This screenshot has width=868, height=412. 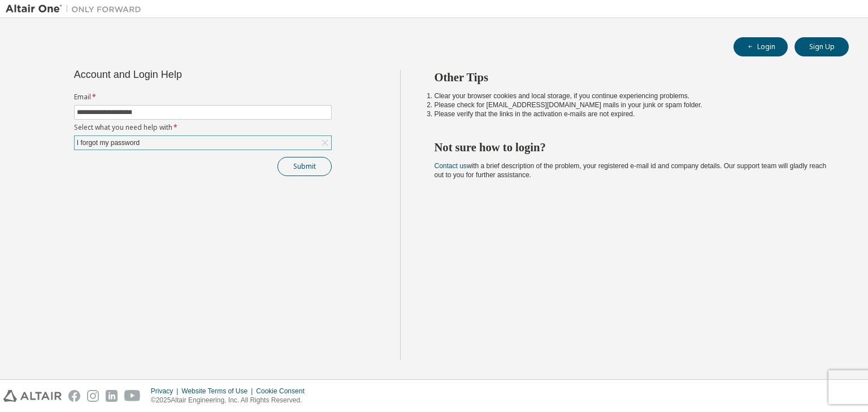 What do you see at coordinates (632, 147) in the screenshot?
I see `h2: Not sure how to login?` at bounding box center [632, 147].